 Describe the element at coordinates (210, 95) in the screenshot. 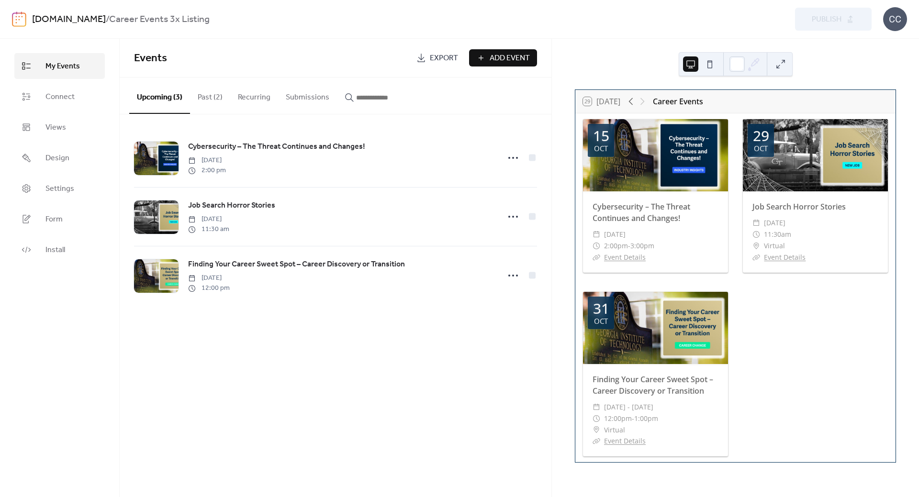

I see `button: Past (2)` at that location.